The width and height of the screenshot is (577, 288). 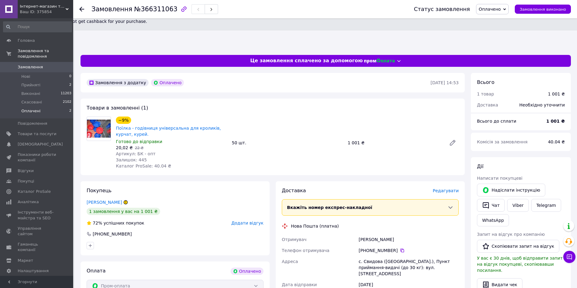 I want to click on span: Покупець, so click(x=99, y=190).